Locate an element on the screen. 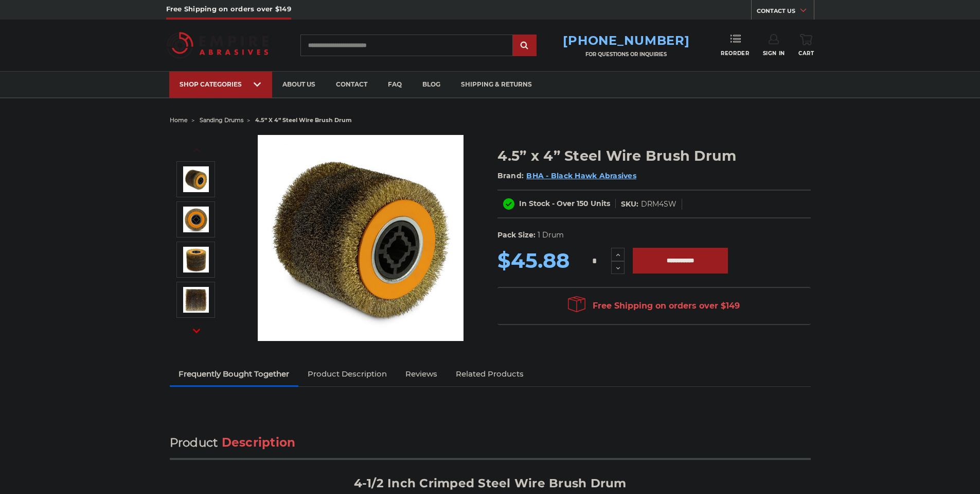  dt: SKU: is located at coordinates (630, 204).